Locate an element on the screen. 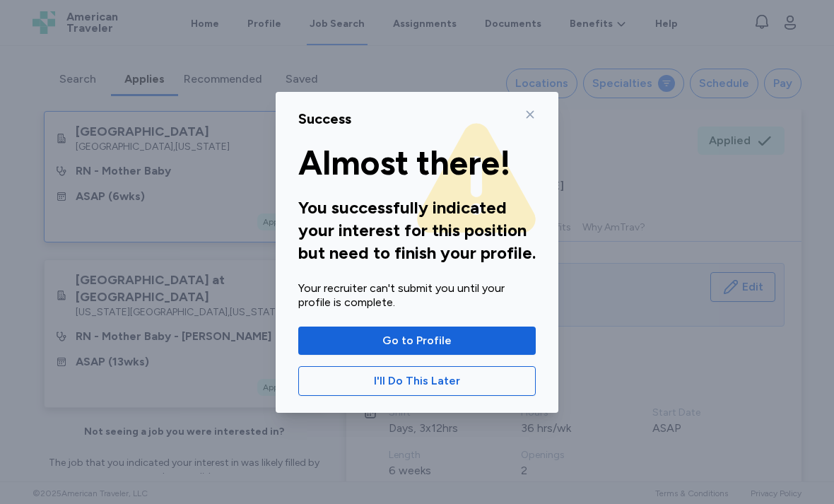 The image size is (834, 504). div: Your recruiter can't submit you until your profile is complete. is located at coordinates (417, 295).